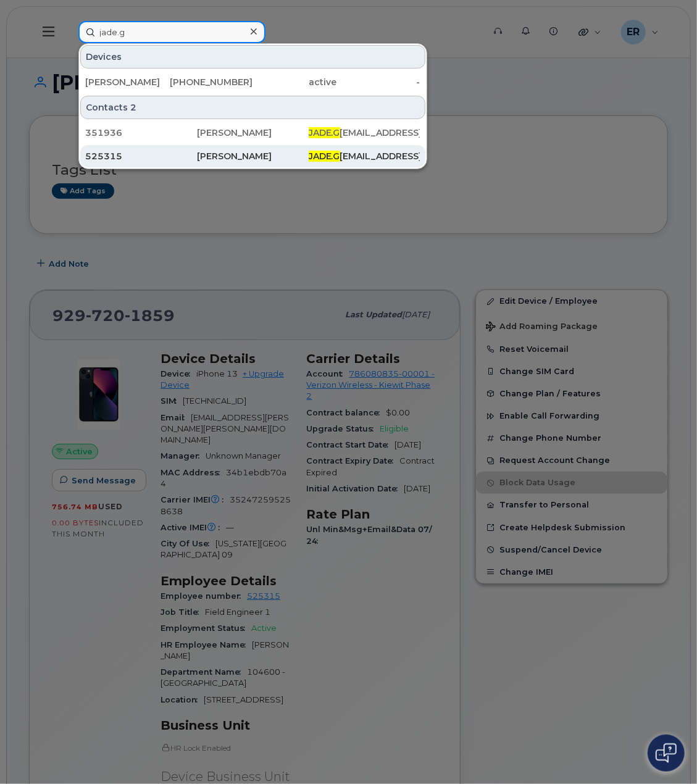 This screenshot has width=697, height=784. What do you see at coordinates (294, 82) in the screenshot?
I see `div: active` at bounding box center [294, 82].